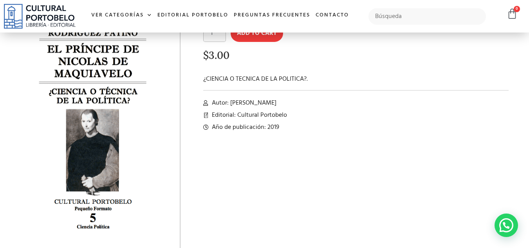 This screenshot has width=529, height=248. Describe the element at coordinates (244, 127) in the screenshot. I see `span: Año de publicación: 2019` at that location.